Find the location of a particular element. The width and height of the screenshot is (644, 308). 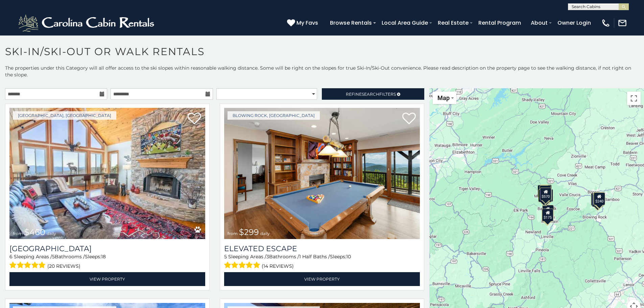

h3: Elevated Escape is located at coordinates (322, 248).